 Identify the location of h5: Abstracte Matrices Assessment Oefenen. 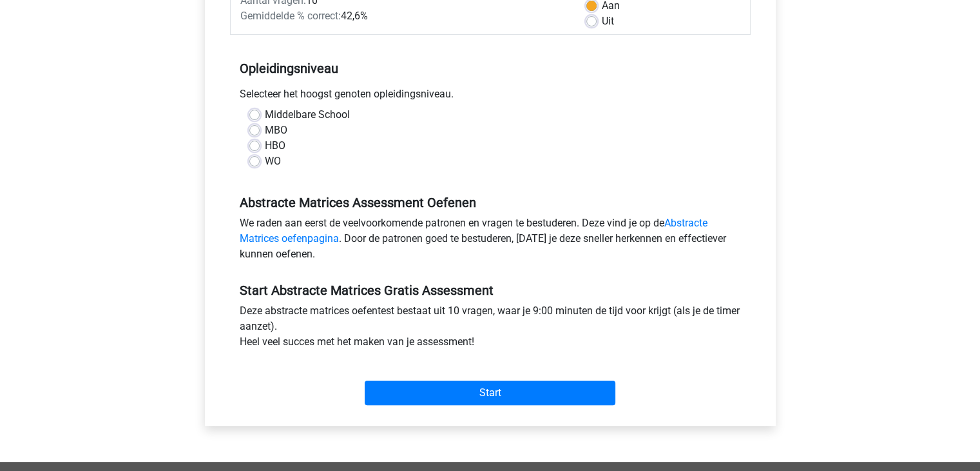
(490, 202).